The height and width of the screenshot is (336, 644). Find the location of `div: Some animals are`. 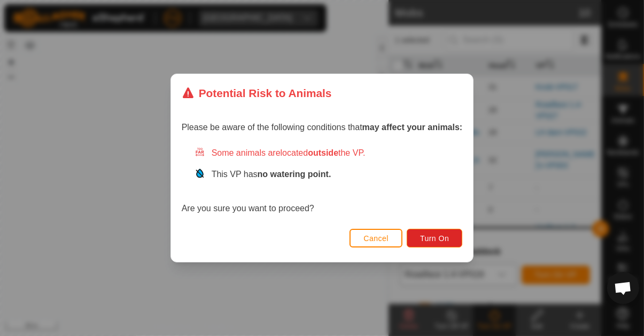

div: Some animals are is located at coordinates (328, 153).